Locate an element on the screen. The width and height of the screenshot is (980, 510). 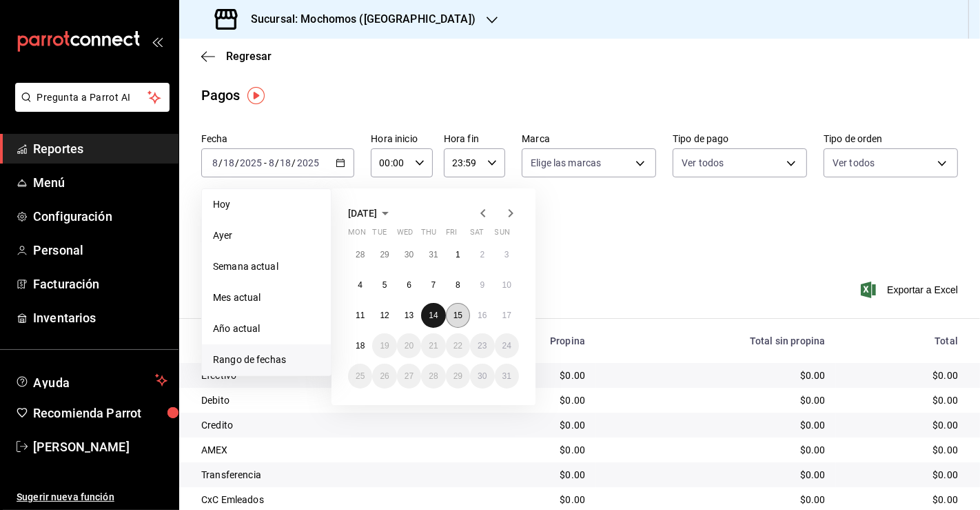
abbr: August 3, 2025 is located at coordinates (507, 254).